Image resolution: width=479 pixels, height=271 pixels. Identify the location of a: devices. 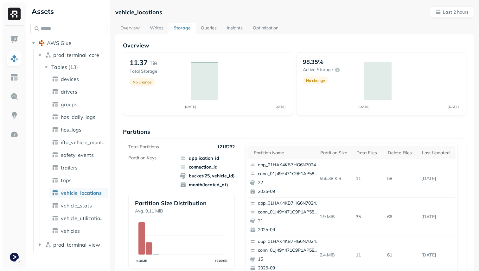
(79, 79).